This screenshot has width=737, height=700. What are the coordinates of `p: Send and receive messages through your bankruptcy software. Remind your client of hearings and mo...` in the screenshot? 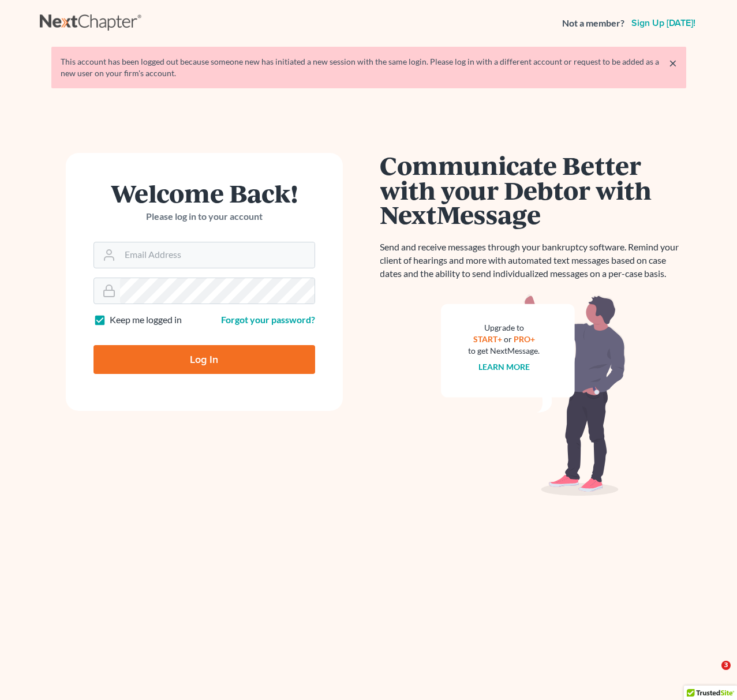 It's located at (533, 260).